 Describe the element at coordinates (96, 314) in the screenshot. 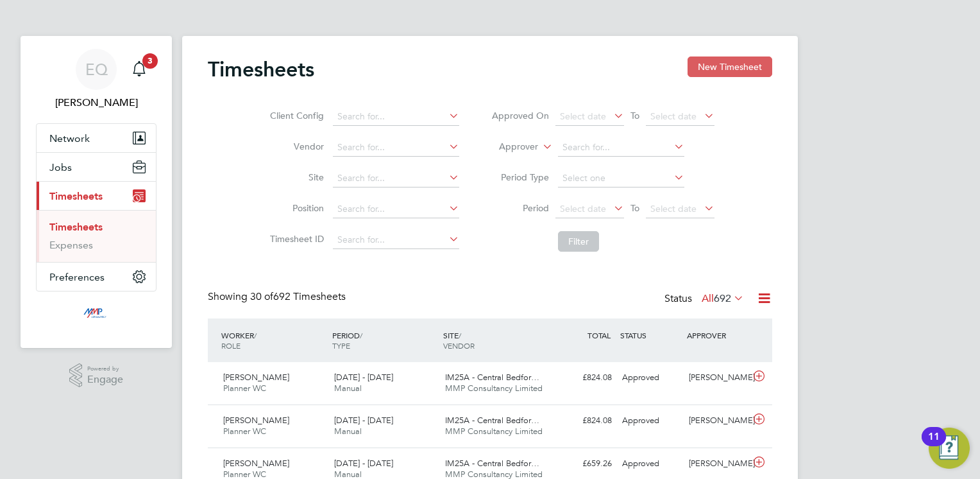

I see `img: mmpconsultancy-logo-retina.png` at that location.